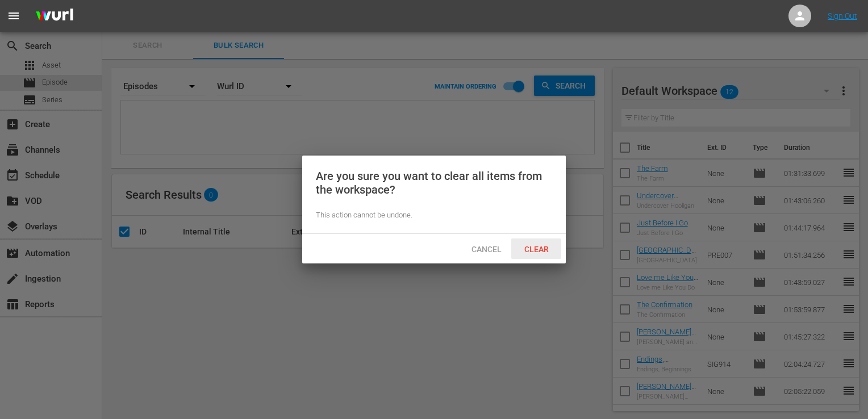 This screenshot has height=419, width=868. What do you see at coordinates (14, 16) in the screenshot?
I see `span: menu` at bounding box center [14, 16].